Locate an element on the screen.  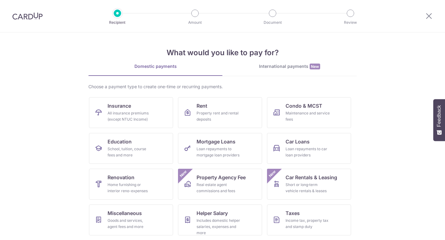
button: Feedback - Show survey is located at coordinates (439, 120).